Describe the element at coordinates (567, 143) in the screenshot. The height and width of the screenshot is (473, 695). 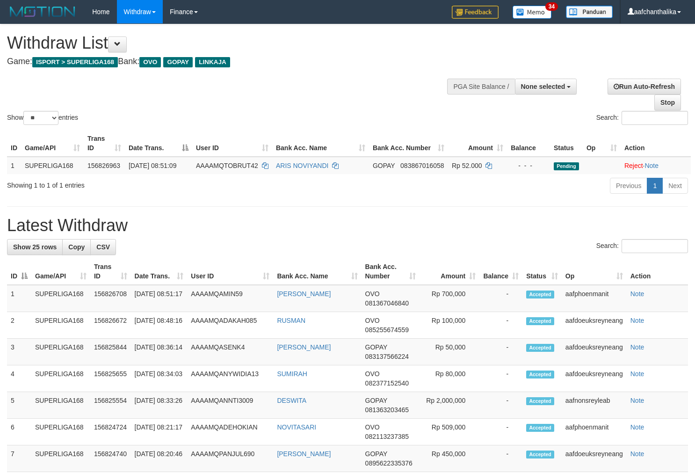
I see `th: Status` at that location.